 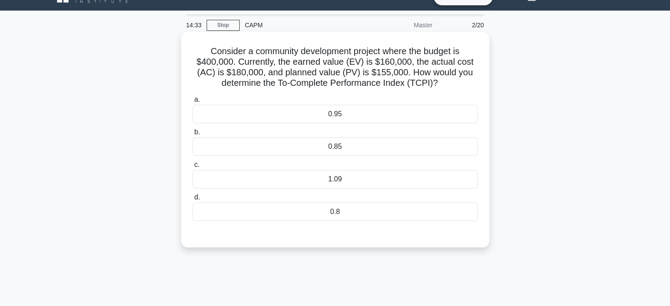 I want to click on div: 0.95, so click(x=335, y=114).